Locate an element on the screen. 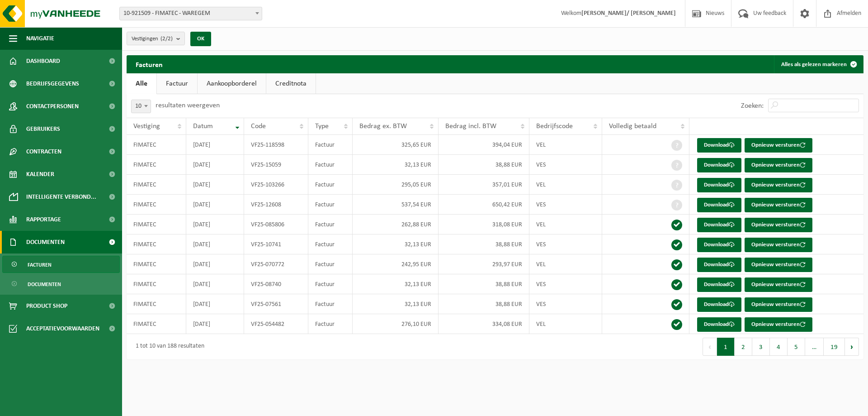 The image size is (868, 416). button: Next is located at coordinates (852, 347).